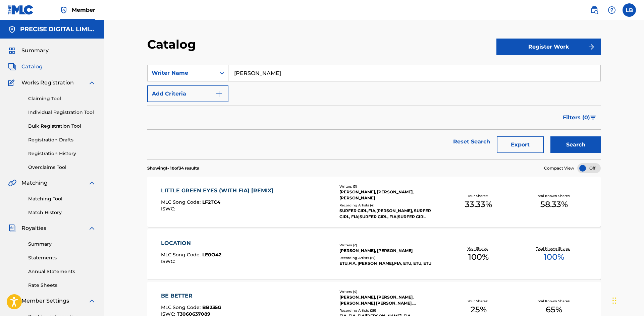 This screenshot has width=644, height=316. I want to click on div: Recording Artists ( 17 ), so click(390, 257).